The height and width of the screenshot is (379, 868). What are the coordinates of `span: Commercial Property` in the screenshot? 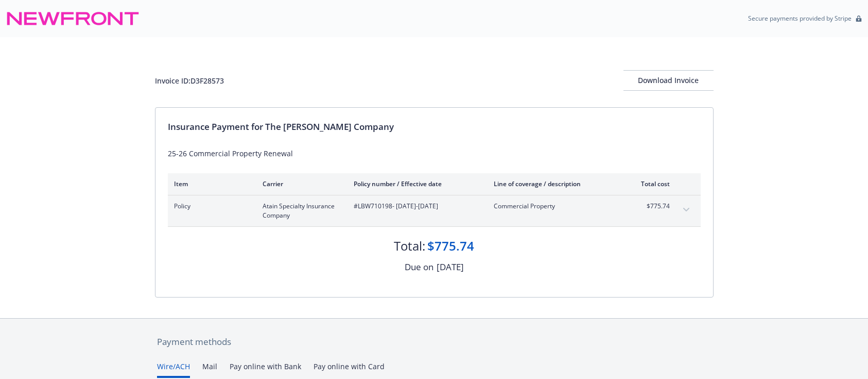 It's located at (554, 206).